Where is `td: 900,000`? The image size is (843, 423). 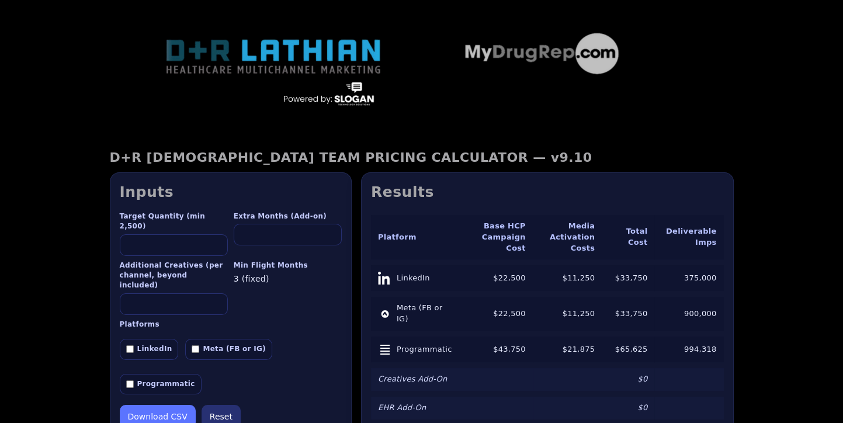 td: 900,000 is located at coordinates (689, 314).